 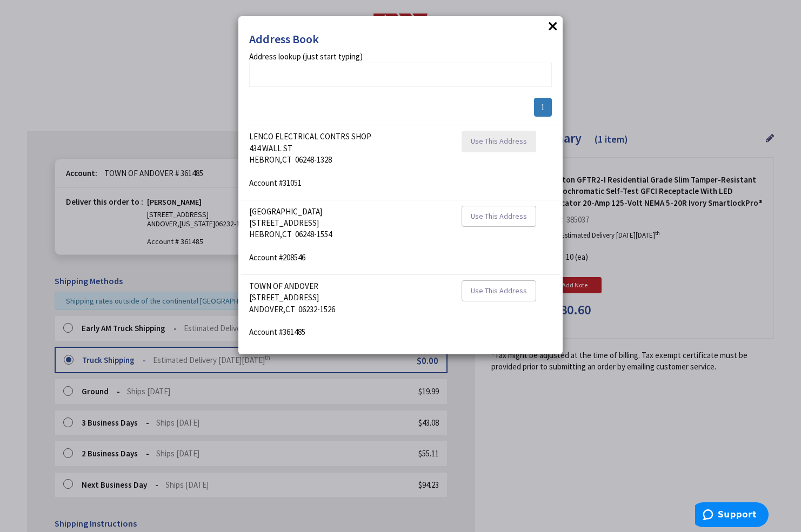 What do you see at coordinates (292, 183) in the screenshot?
I see `span: 31051` at bounding box center [292, 183].